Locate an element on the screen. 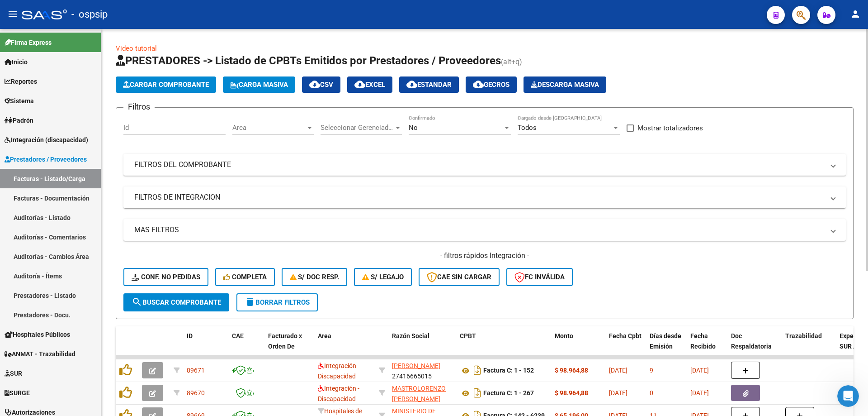 This screenshot has height=416, width=868. button: CAE SIN CARGAR is located at coordinates (459, 277).